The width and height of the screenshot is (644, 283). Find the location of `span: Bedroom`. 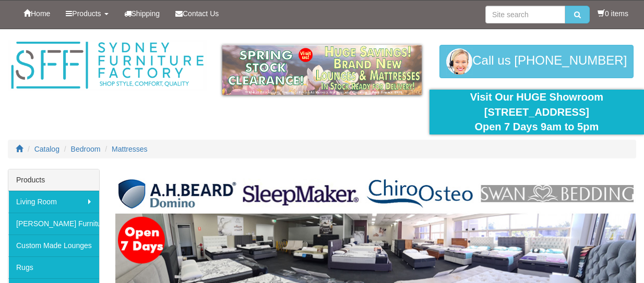

span: Bedroom is located at coordinates (86, 149).